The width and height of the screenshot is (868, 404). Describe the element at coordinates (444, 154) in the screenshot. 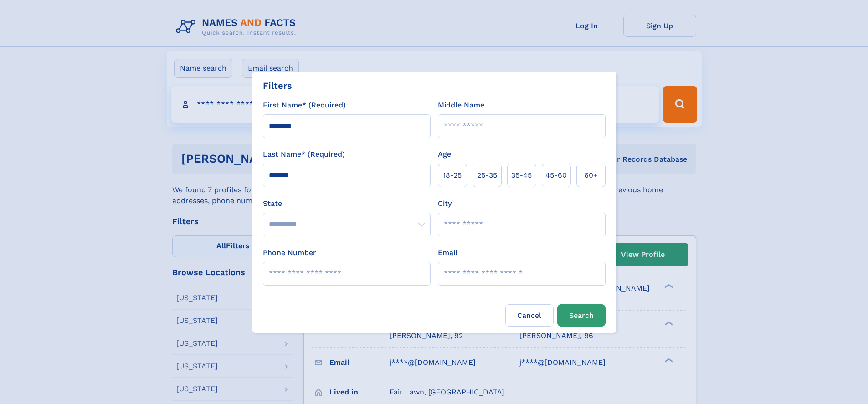

I see `label: Age` at that location.